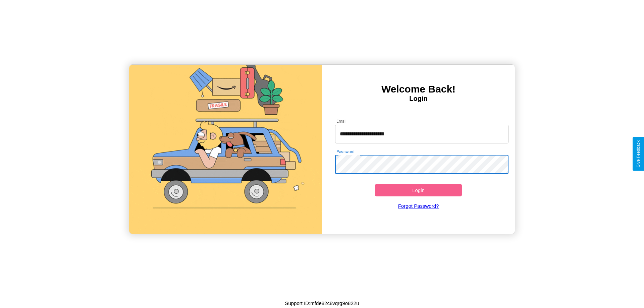 This screenshot has height=308, width=644. I want to click on h3: Welcome Back!, so click(418, 89).